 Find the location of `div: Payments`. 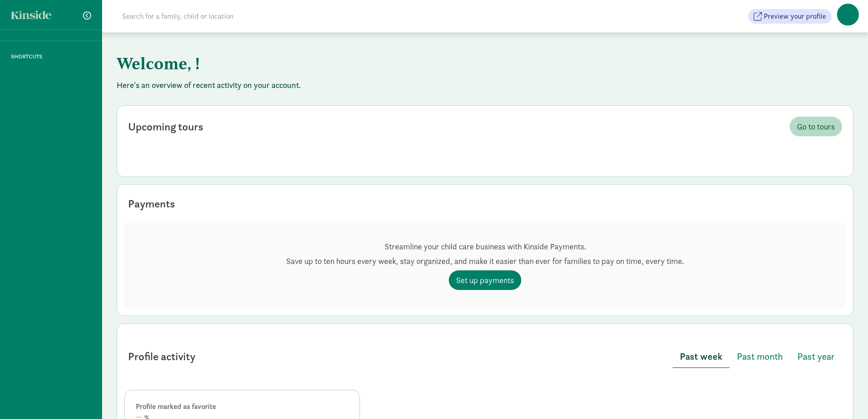

div: Payments is located at coordinates (151, 204).